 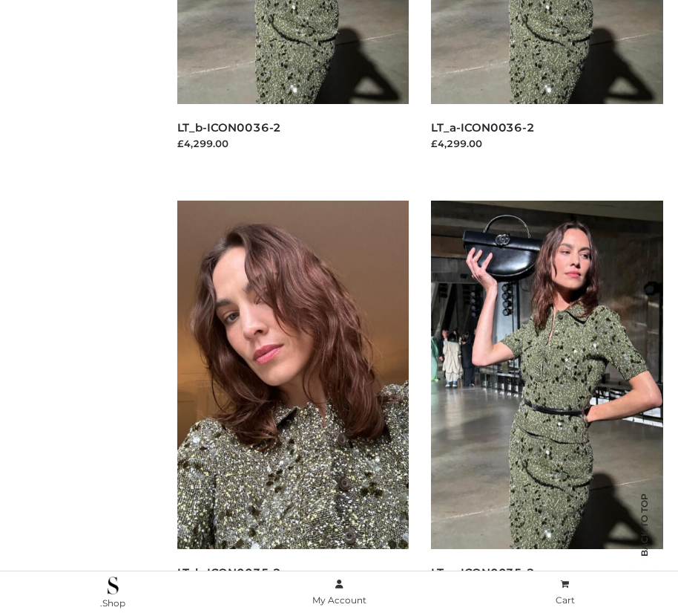 I want to click on span: Cart, so click(x=565, y=599).